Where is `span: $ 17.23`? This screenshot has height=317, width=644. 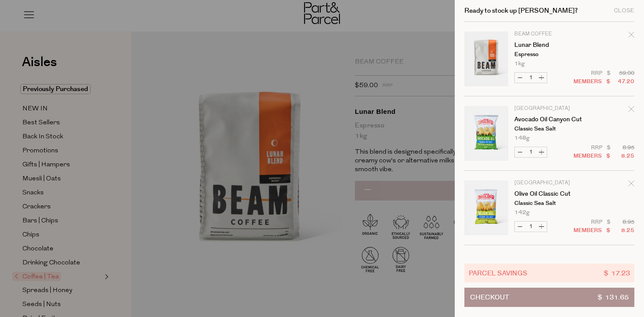
span: $ 17.23 is located at coordinates (617, 273).